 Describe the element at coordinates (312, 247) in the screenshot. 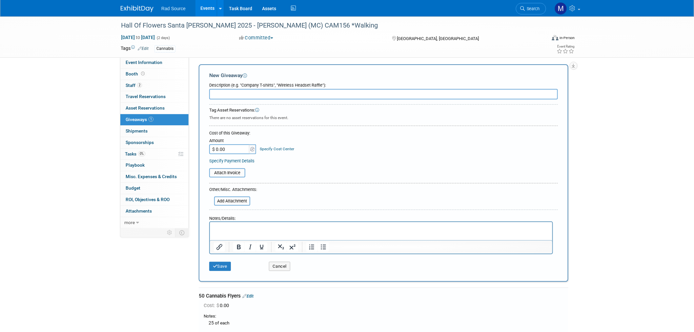

I see `button: Numbered list` at that location.